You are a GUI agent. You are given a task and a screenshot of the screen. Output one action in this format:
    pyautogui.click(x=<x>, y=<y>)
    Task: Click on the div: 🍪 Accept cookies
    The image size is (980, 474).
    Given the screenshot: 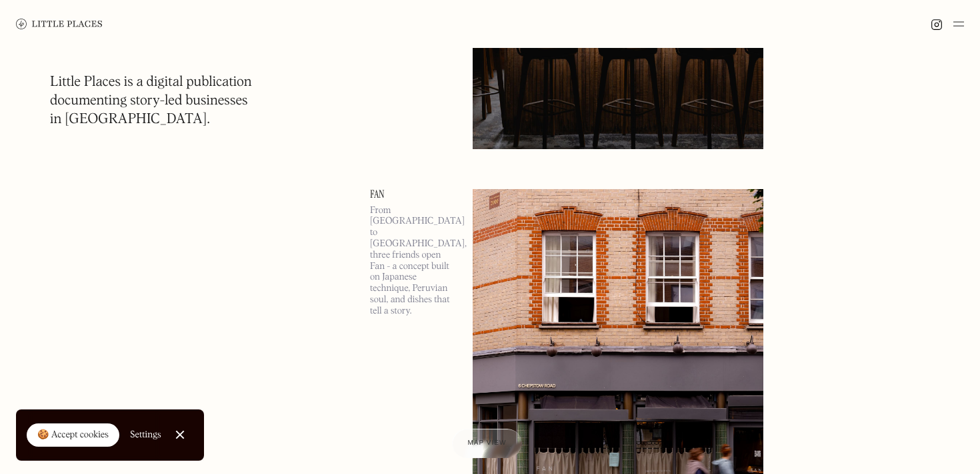 What is the action you would take?
    pyautogui.click(x=72, y=436)
    